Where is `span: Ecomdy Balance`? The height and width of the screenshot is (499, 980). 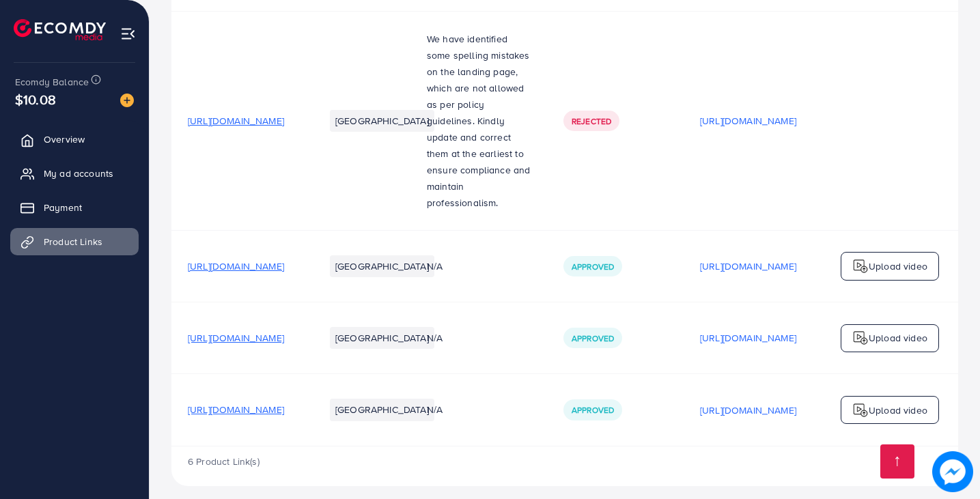 span: Ecomdy Balance is located at coordinates (52, 82).